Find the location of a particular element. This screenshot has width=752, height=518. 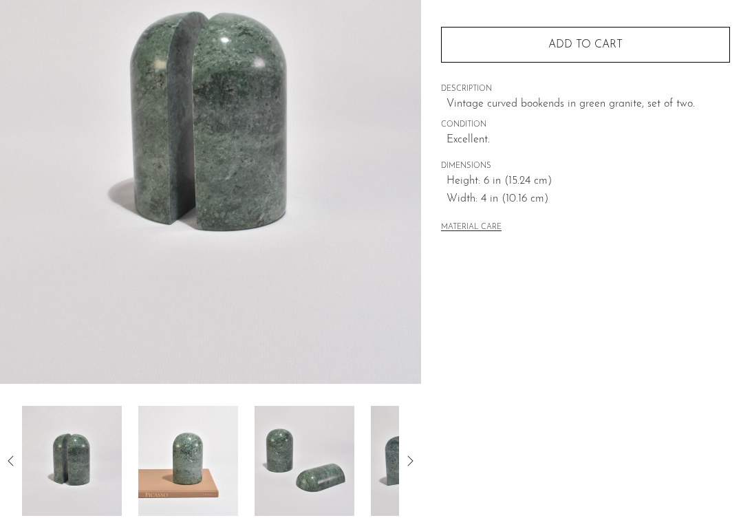

span: Excellent. is located at coordinates (588, 140).